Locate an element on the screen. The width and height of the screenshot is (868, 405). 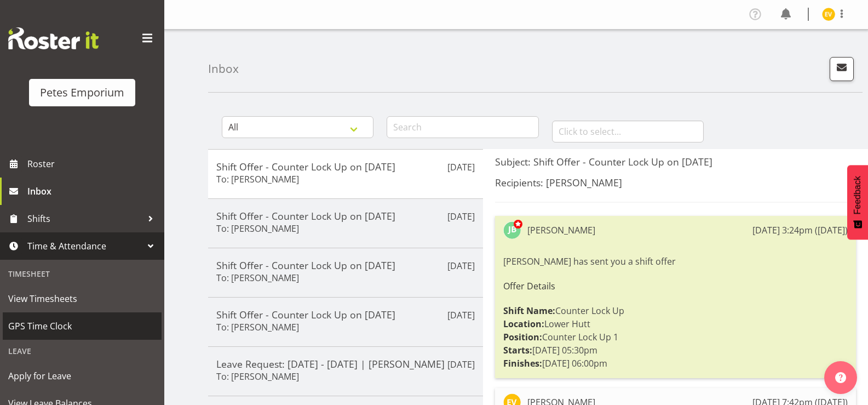
img: help-xxl-2.png is located at coordinates (841, 377).